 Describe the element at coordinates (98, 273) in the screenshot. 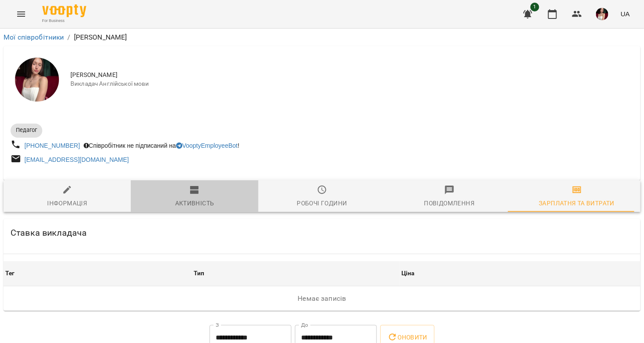

I see `th: Тег` at that location.